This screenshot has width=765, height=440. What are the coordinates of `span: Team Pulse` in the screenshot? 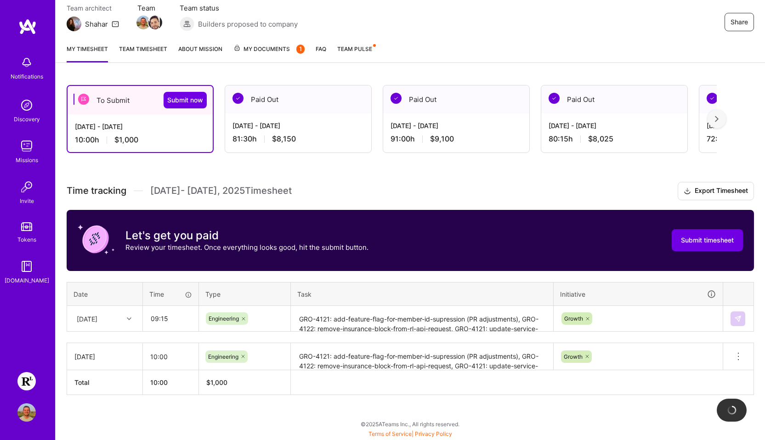 It's located at (355, 49).